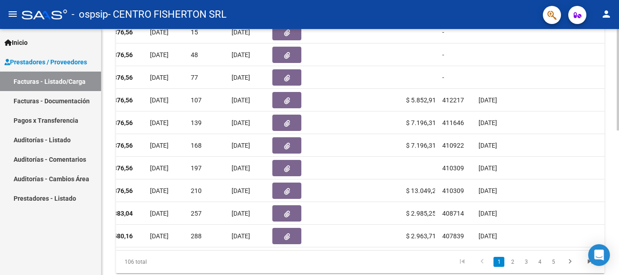 Image resolution: width=619 pixels, height=275 pixels. I want to click on mat-icon: person, so click(606, 14).